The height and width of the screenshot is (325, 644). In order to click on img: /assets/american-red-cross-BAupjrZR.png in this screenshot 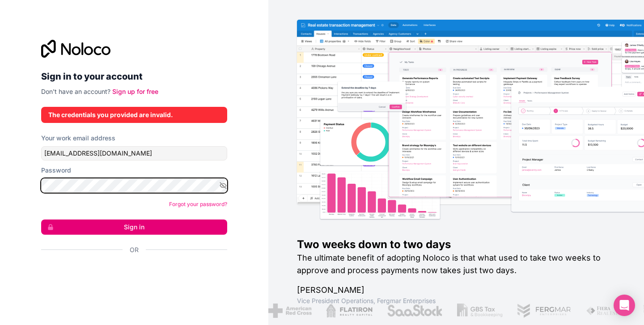, I will do `click(290, 310)`.